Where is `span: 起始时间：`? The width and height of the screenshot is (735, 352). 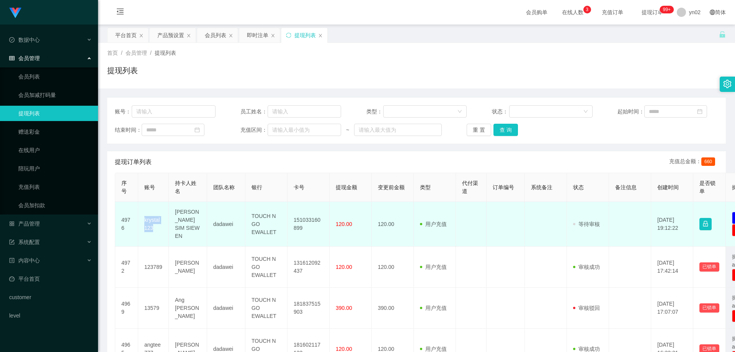
span: 起始时间： is located at coordinates (631, 111).